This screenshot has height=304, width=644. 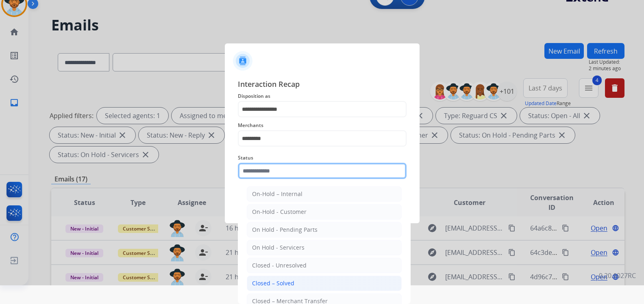 I want to click on div: On-Hold – Internal, so click(x=278, y=194).